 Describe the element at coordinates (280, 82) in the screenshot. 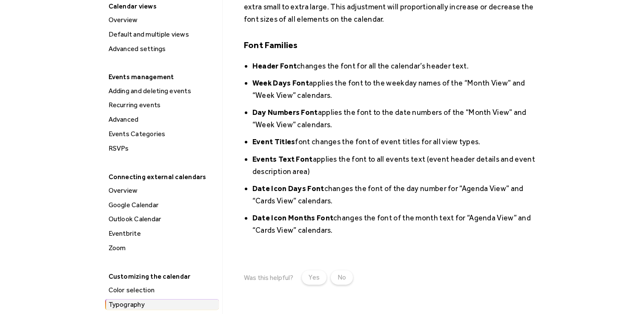

I see `strong: Week Days Font` at that location.